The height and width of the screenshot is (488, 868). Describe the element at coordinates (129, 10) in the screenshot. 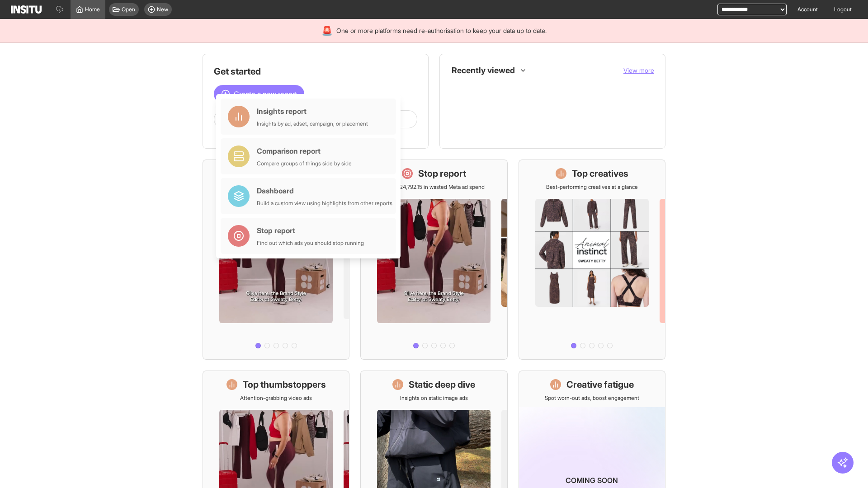

I see `span: Open` at that location.